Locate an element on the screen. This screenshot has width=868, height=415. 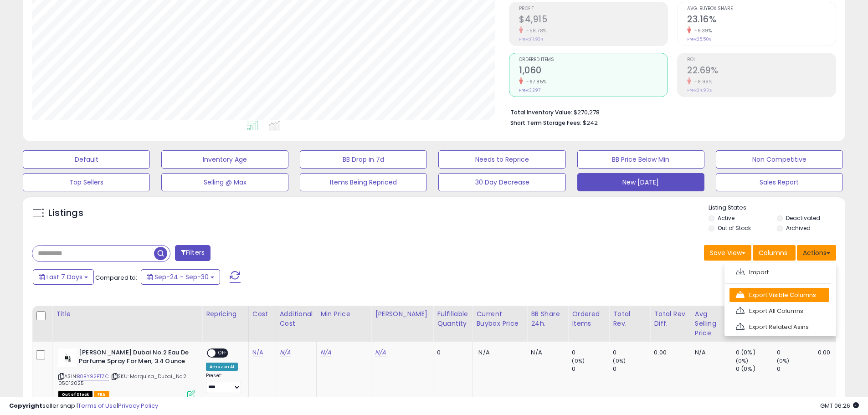
button: Sales Report is located at coordinates (779, 182).